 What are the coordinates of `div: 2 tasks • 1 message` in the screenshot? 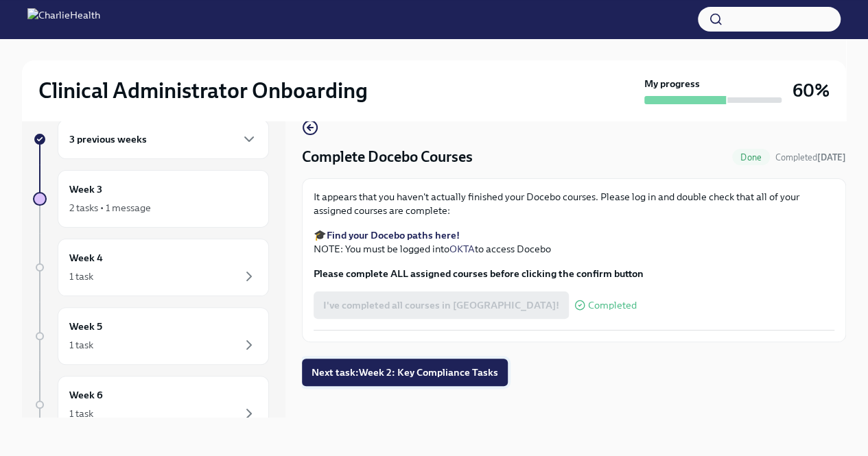 It's located at (110, 207).